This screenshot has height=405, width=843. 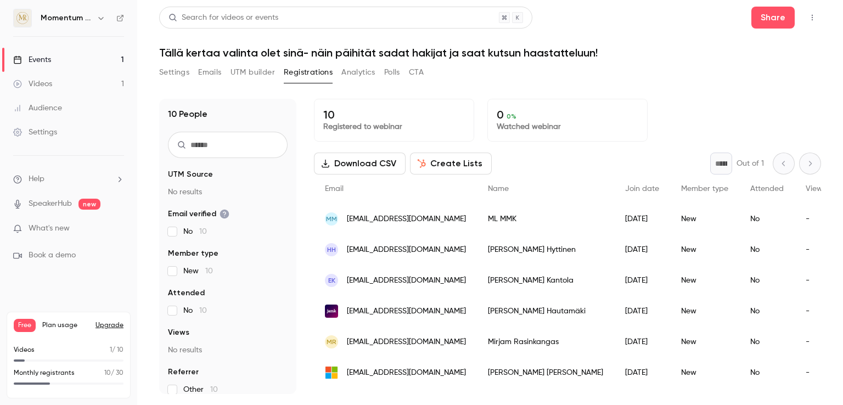 I want to click on button: Registrations, so click(x=308, y=72).